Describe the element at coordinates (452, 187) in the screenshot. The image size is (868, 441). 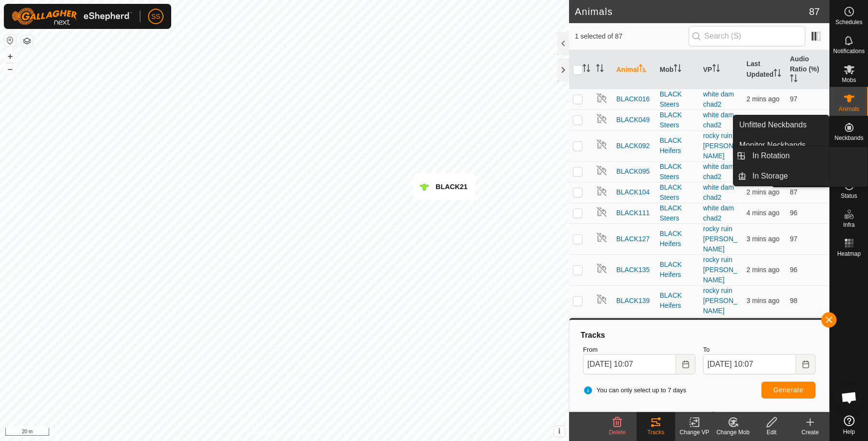
I see `span: BLACK21` at that location.